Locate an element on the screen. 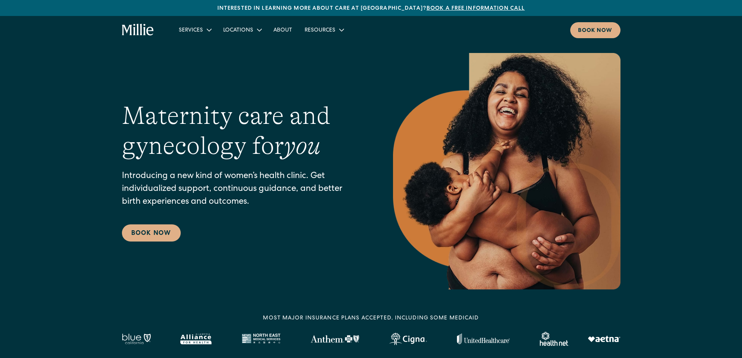 This screenshot has height=358, width=742. div: Book now is located at coordinates (595, 31).